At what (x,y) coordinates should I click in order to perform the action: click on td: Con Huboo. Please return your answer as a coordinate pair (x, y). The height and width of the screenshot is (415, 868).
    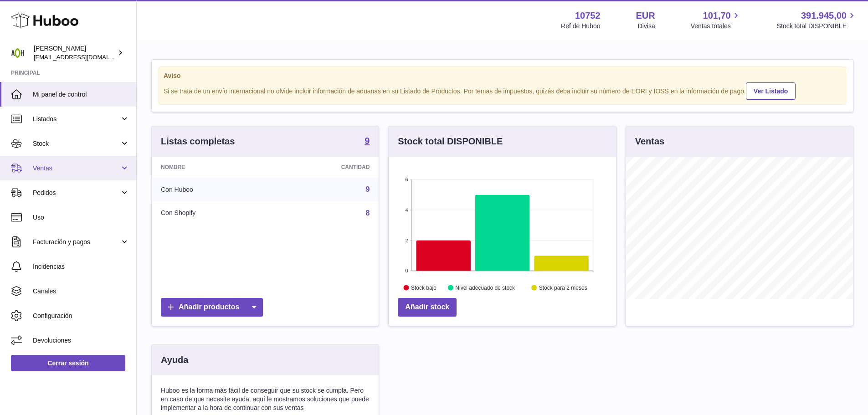
    Looking at the image, I should click on (212, 190).